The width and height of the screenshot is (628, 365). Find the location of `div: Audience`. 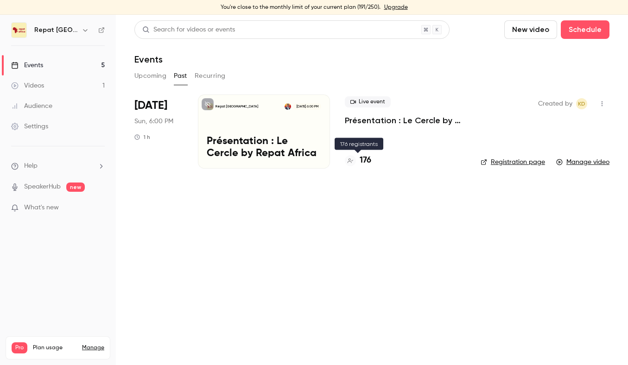

div: Audience is located at coordinates (32, 106).